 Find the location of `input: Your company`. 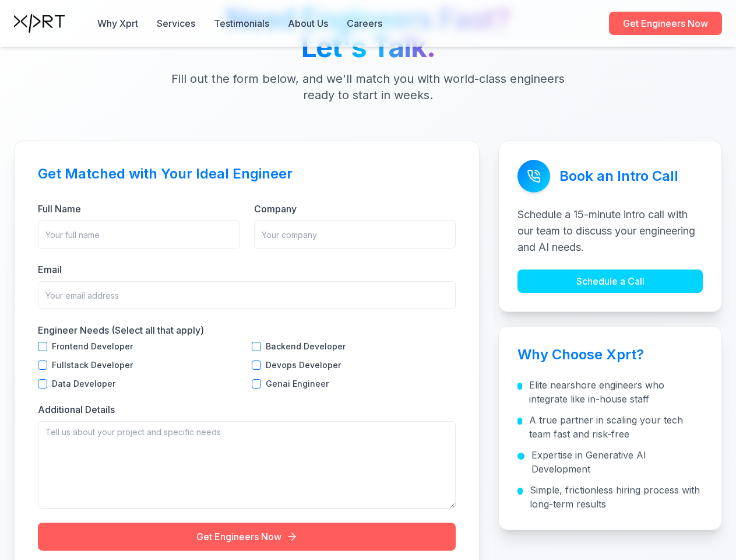

input: Your company is located at coordinates (355, 234).